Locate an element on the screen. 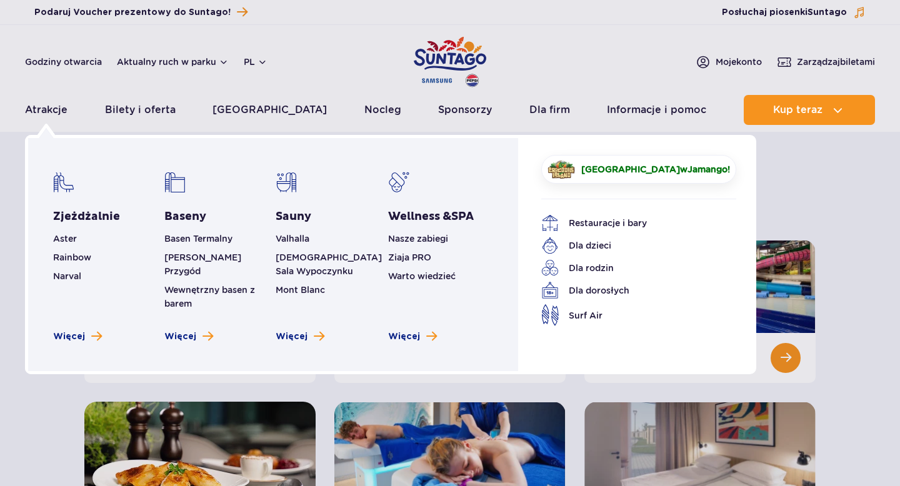 The width and height of the screenshot is (900, 486). a: Nocleg is located at coordinates (383, 110).